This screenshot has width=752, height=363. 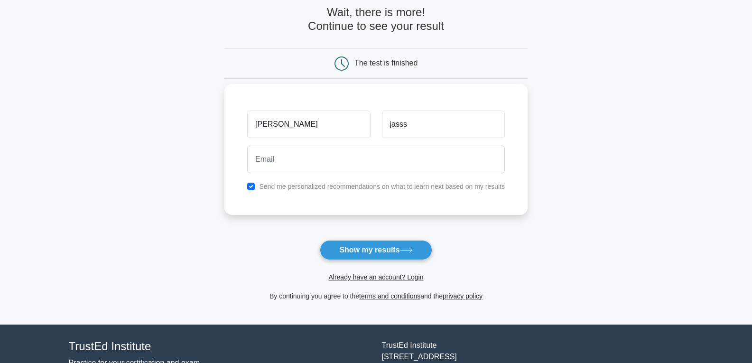 I want to click on a: privacy policy, so click(x=463, y=296).